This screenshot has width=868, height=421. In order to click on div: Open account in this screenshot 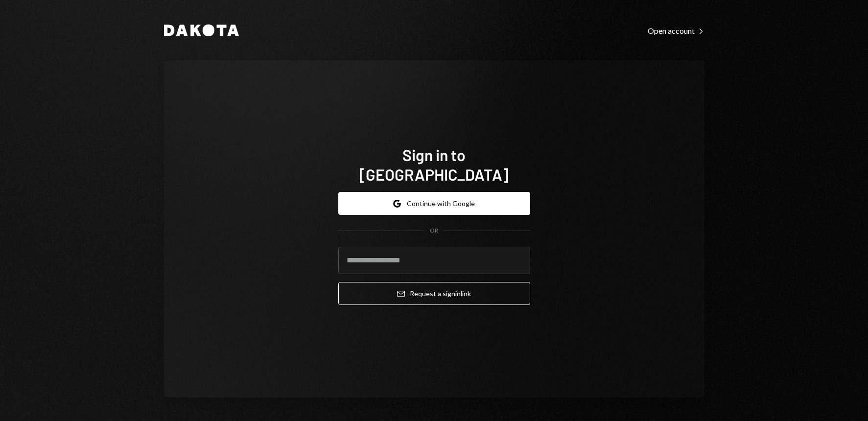, I will do `click(676, 31)`.